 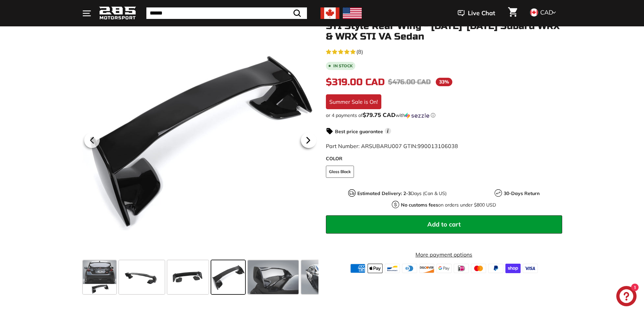 I want to click on img: bancontact, so click(x=392, y=268).